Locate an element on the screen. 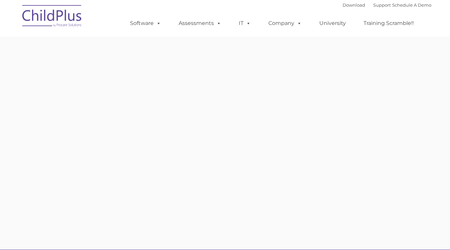  a: Company is located at coordinates (285, 23).